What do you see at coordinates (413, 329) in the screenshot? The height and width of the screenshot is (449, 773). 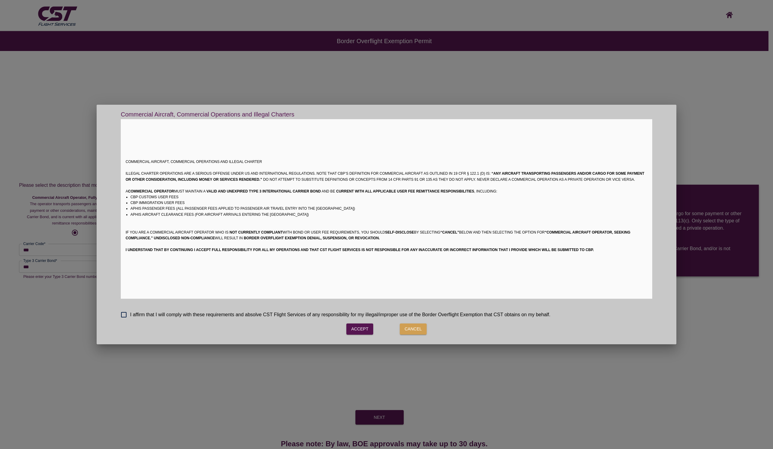 I see `button: Cancel` at bounding box center [413, 329].